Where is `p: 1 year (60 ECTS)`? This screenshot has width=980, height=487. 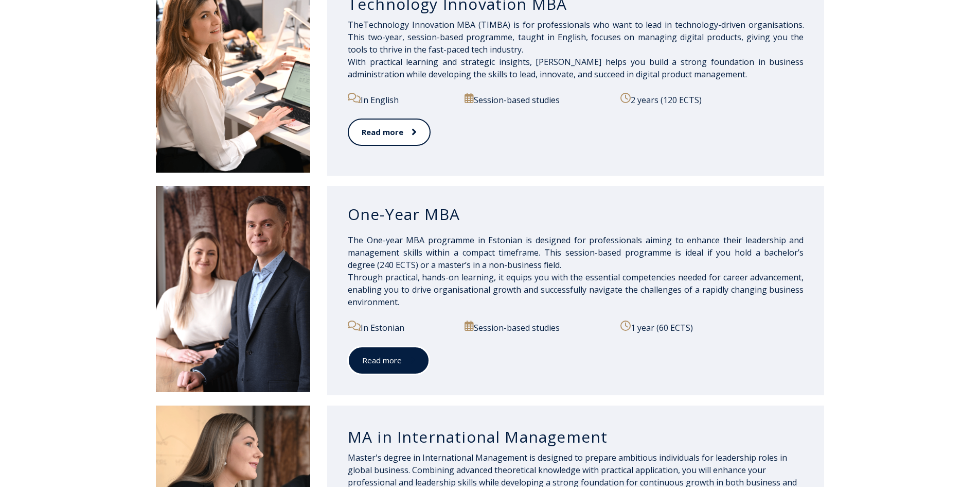 p: 1 year (60 ECTS) is located at coordinates (712, 327).